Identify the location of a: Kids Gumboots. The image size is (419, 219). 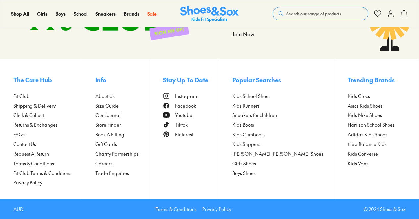
(283, 134).